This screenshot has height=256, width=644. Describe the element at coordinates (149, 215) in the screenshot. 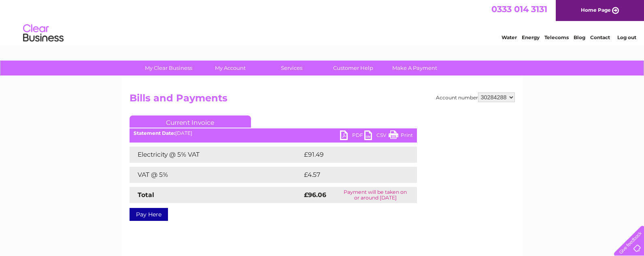

I see `a: Pay Here` at that location.